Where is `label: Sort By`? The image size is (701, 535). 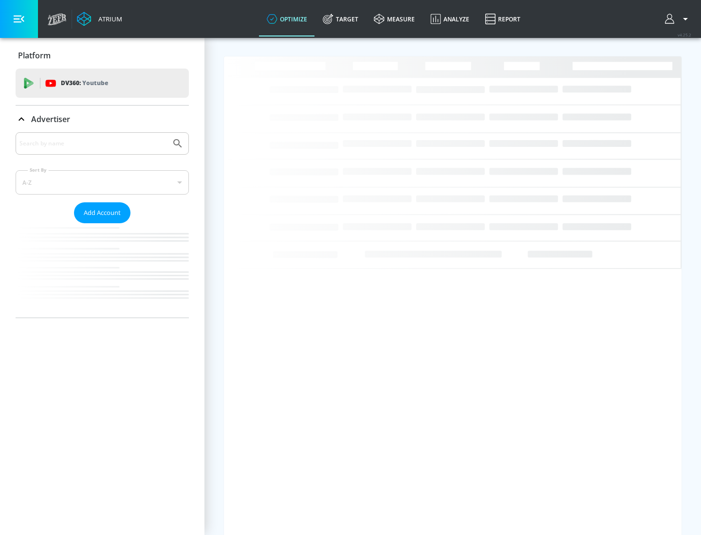
label: Sort By is located at coordinates (38, 170).